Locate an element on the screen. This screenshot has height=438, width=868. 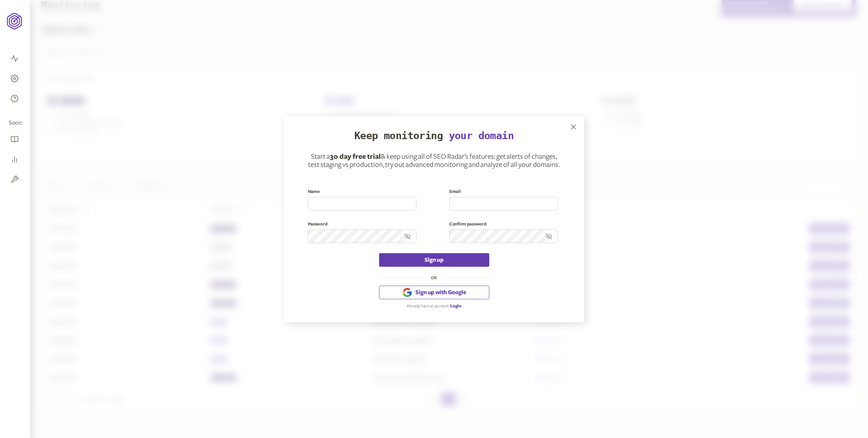
a: Login is located at coordinates (456, 306).